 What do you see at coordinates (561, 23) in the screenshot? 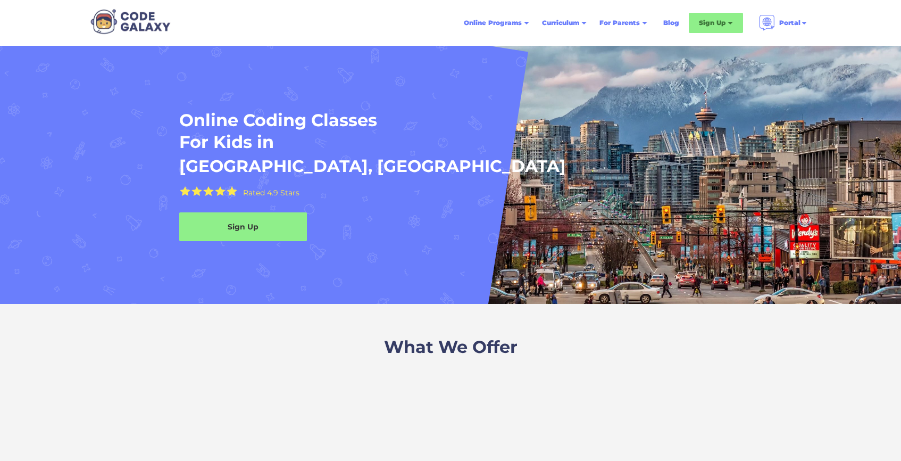
I see `div: Curriculum` at bounding box center [561, 23].